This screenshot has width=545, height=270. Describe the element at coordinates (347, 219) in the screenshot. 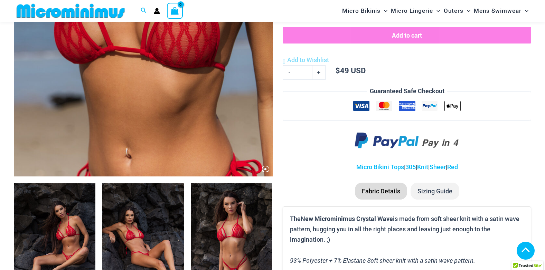

I see `b: New Microminimus Crystal Wave` at that location.